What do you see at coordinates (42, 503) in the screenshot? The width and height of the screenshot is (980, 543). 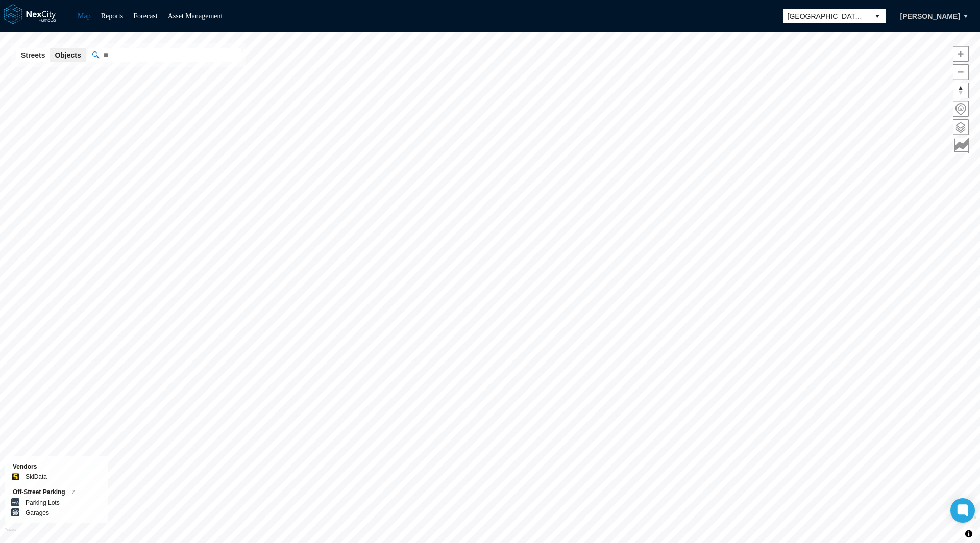 I see `label: Parking Lots` at bounding box center [42, 503].